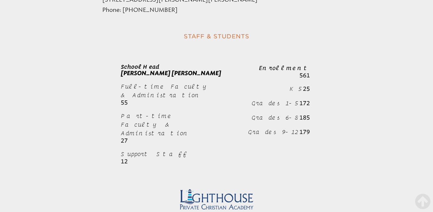 The height and width of the screenshot is (212, 433). What do you see at coordinates (296, 89) in the screenshot?
I see `span: K5` at bounding box center [296, 89].